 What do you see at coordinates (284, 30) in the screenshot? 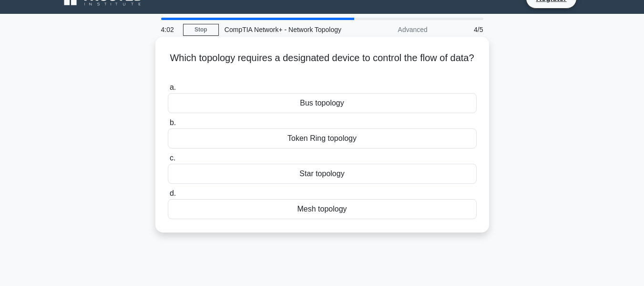
I see `div: CompTIA Network+ - Network Topology` at bounding box center [284, 30].